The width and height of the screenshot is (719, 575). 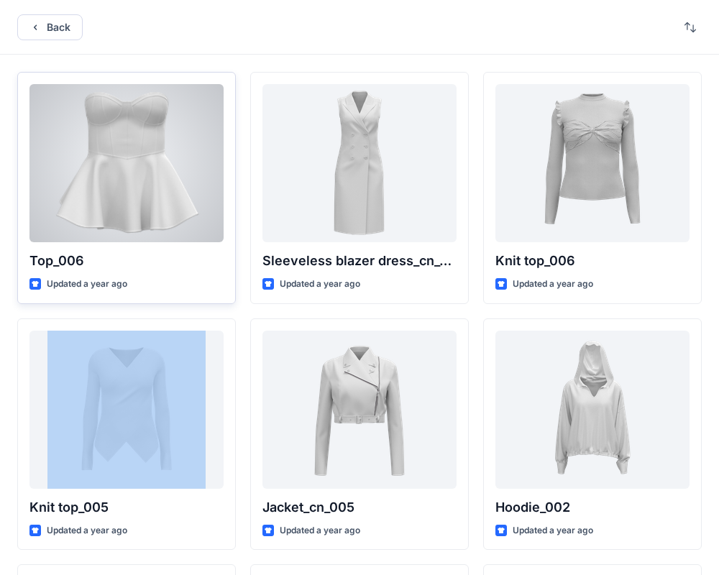 I want to click on button: Back, so click(x=50, y=27).